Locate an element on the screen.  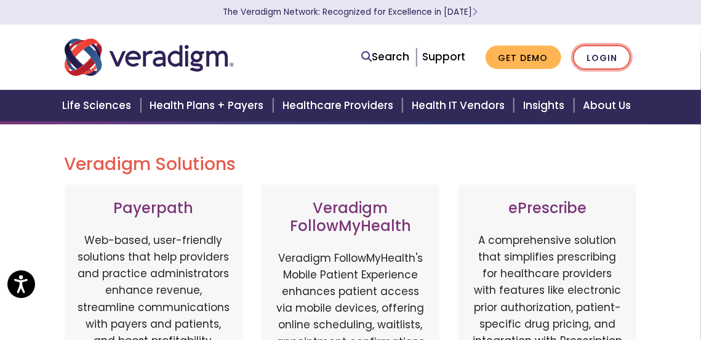
a: Search is located at coordinates (386, 57).